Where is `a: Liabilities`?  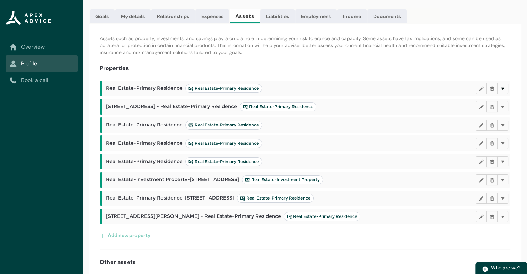
a: Liabilities is located at coordinates (278, 16).